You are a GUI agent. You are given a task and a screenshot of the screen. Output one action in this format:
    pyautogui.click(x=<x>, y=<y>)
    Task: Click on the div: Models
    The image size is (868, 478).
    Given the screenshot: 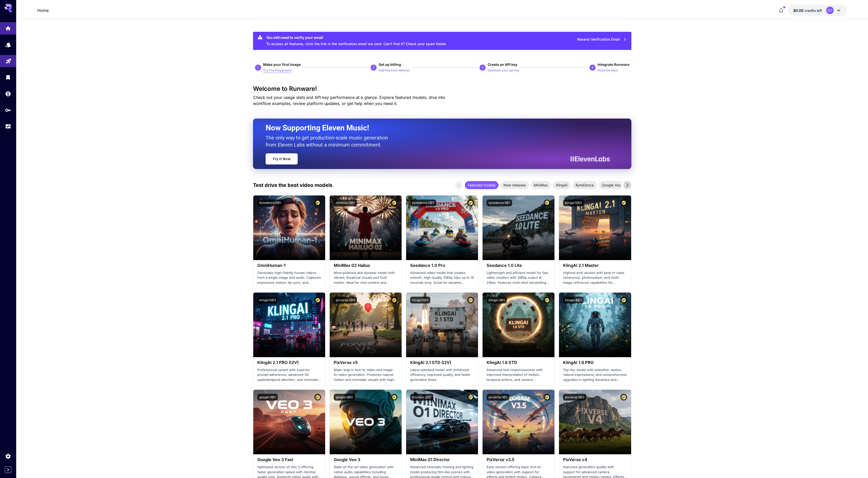 What is the action you would take?
    pyautogui.click(x=8, y=45)
    